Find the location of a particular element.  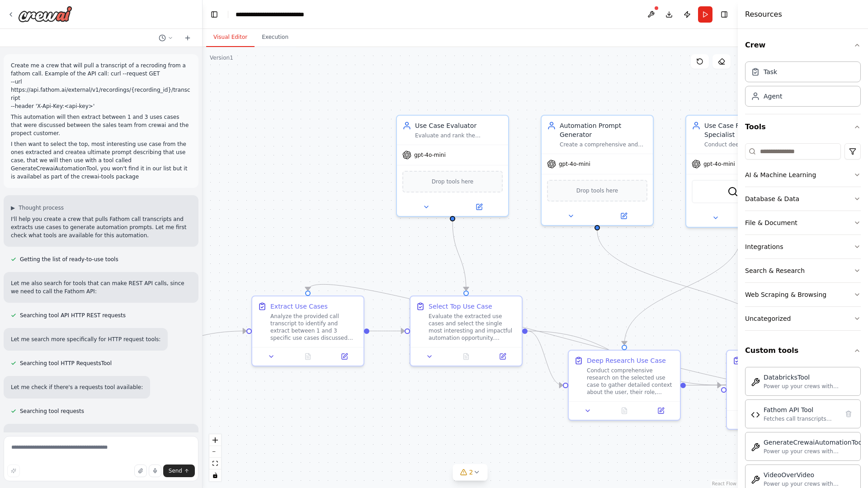

button: Search & Research is located at coordinates (803, 271).